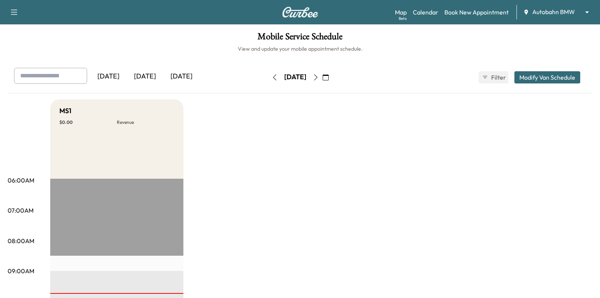 This screenshot has height=298, width=600. What do you see at coordinates (145, 122) in the screenshot?
I see `p: Revenue` at bounding box center [145, 122].